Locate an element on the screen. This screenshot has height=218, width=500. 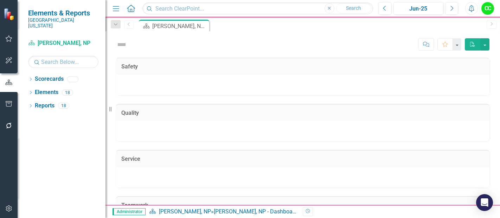
h3: Service is located at coordinates (303, 159).